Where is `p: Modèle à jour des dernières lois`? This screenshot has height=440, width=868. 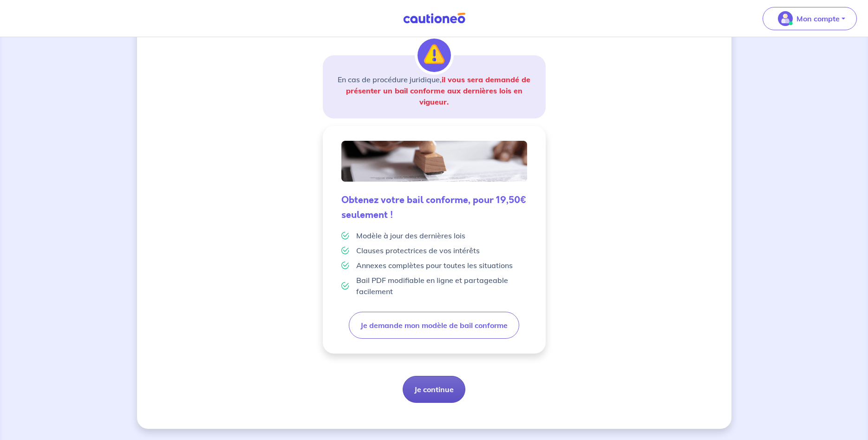
p: Modèle à jour des dernières lois is located at coordinates (411, 236).